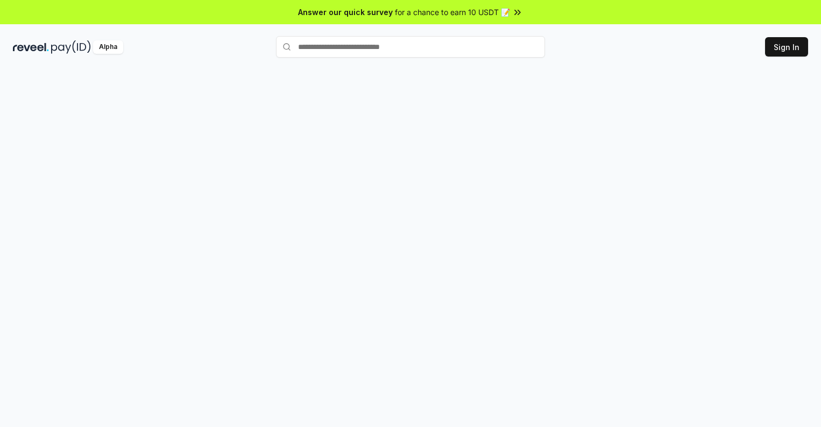 This screenshot has height=427, width=821. I want to click on div: Alpha, so click(108, 47).